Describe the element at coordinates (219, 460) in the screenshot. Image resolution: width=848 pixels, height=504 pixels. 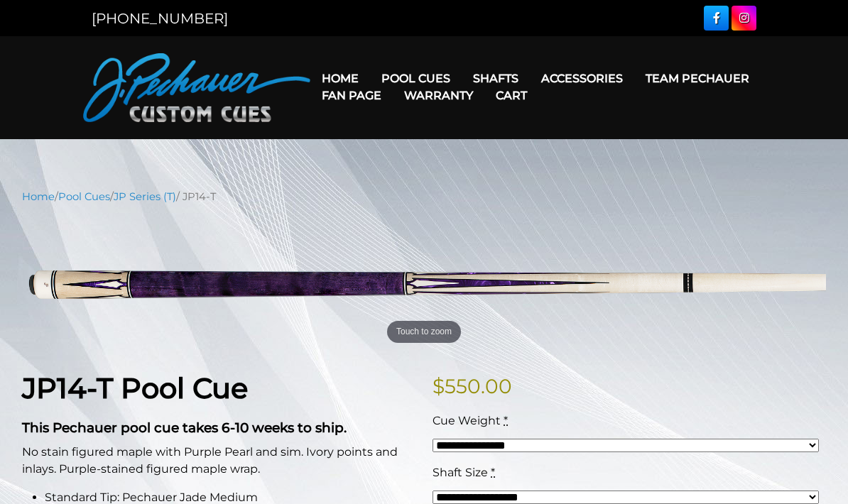
I see `p: No stain figured maple with Purple Pearl and sim. Ivory points and inlays. Purple-stained figured...` at that location.